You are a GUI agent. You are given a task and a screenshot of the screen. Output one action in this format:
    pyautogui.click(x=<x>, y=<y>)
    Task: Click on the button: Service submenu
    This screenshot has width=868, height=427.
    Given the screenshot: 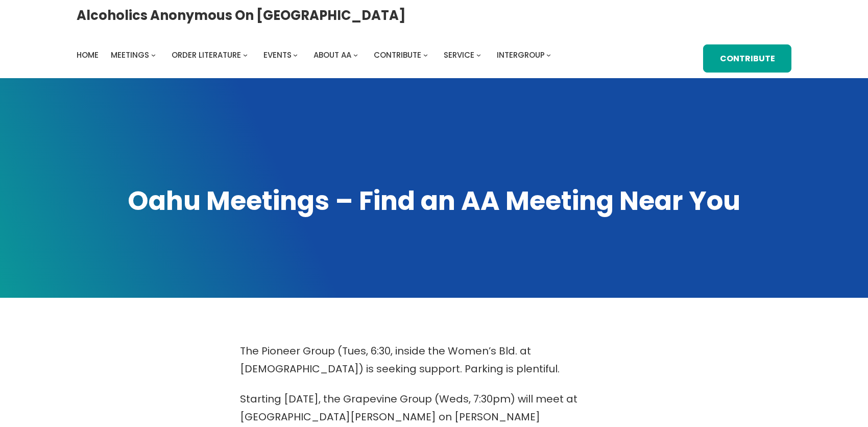 What is the action you would take?
    pyautogui.click(x=478, y=55)
    